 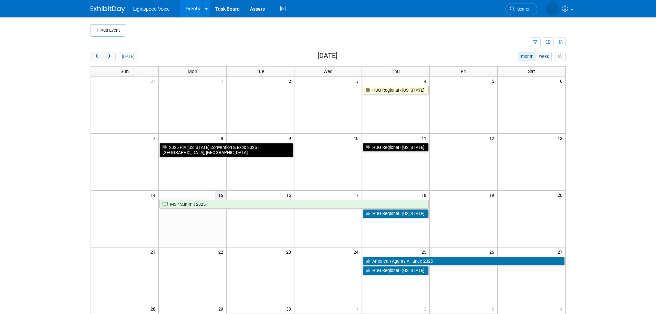 What do you see at coordinates (357, 251) in the screenshot?
I see `span: 24` at bounding box center [357, 251].